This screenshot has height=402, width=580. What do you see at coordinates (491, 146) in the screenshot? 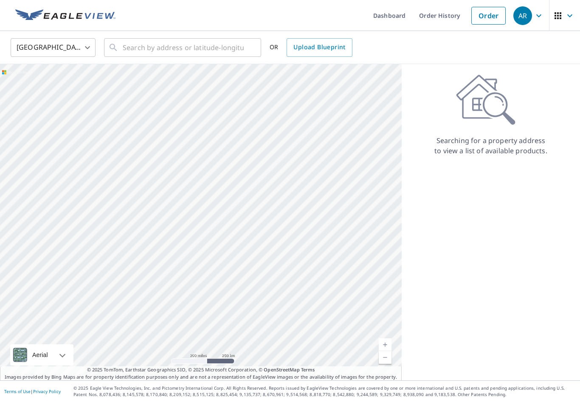
I see `p: Searching for a property address to view a list of available products.` at bounding box center [491, 146].